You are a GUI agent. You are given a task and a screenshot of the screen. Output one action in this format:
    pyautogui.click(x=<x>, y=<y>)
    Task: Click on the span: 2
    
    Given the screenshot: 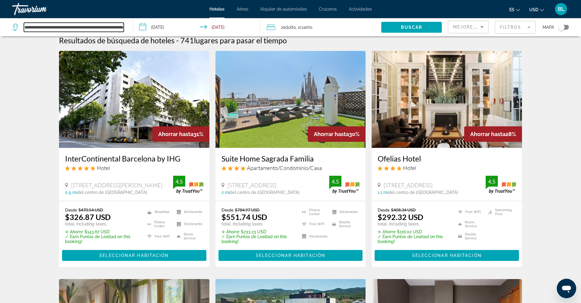 What is the action you would take?
    pyautogui.click(x=288, y=27)
    